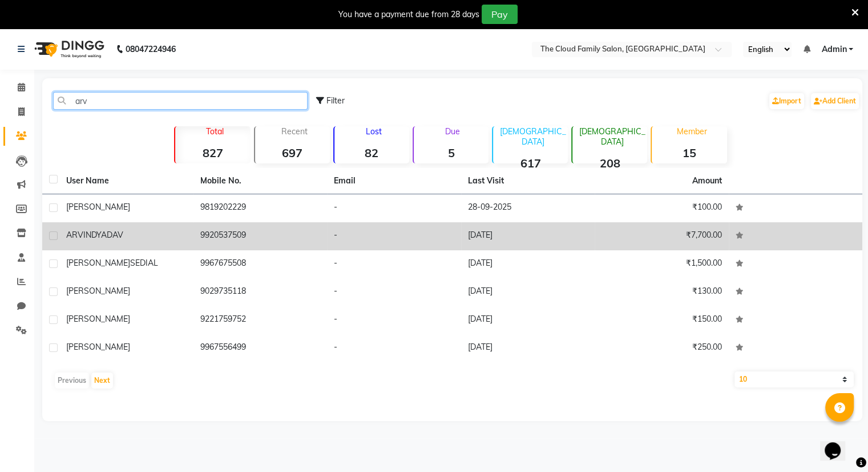 This screenshot has width=868, height=472. What do you see at coordinates (662, 320) in the screenshot?
I see `td: ₹150.00` at bounding box center [662, 320].